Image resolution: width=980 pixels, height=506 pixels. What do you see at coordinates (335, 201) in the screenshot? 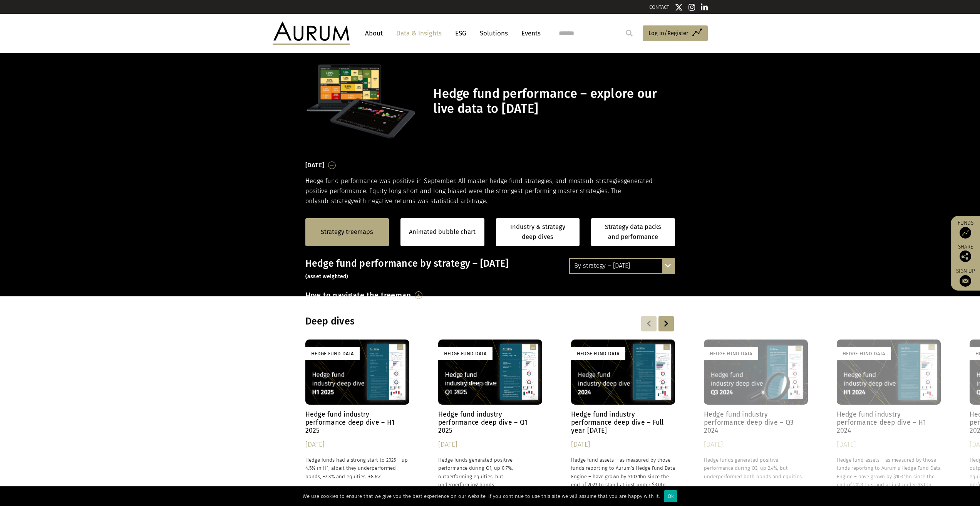
I see `span: sub-strategy` at bounding box center [335, 201].